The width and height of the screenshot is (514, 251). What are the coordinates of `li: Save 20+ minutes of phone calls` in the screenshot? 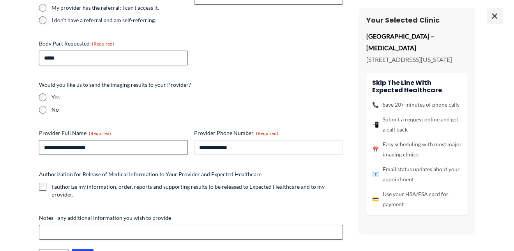 It's located at (417, 105).